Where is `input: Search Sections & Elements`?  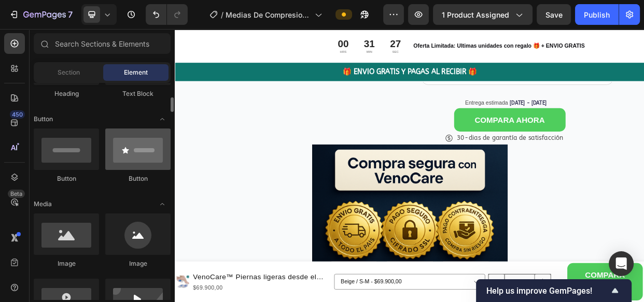 input: Search Sections & Elements is located at coordinates (102, 44).